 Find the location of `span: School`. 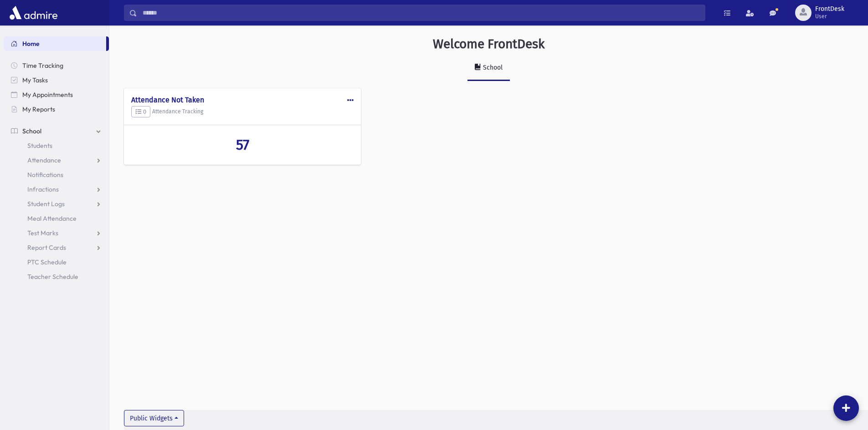

span: School is located at coordinates (32, 131).